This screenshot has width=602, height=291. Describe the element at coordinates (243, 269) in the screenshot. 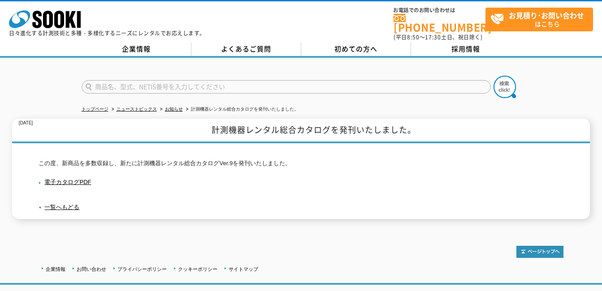

I see `a: サイトマップ` at that location.